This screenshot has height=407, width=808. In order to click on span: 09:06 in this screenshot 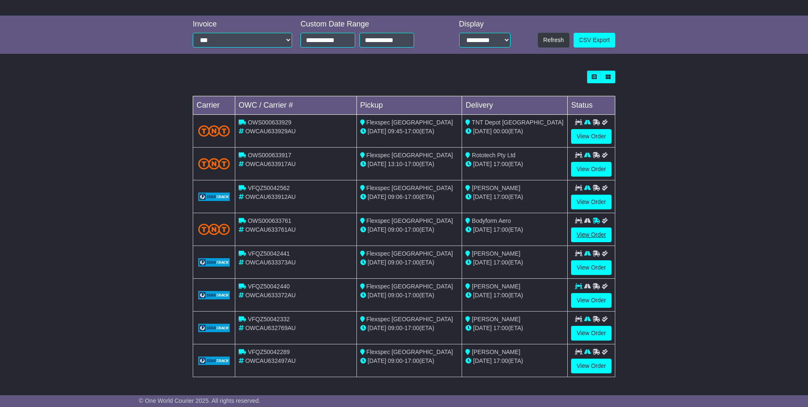, I will do `click(395, 197)`.